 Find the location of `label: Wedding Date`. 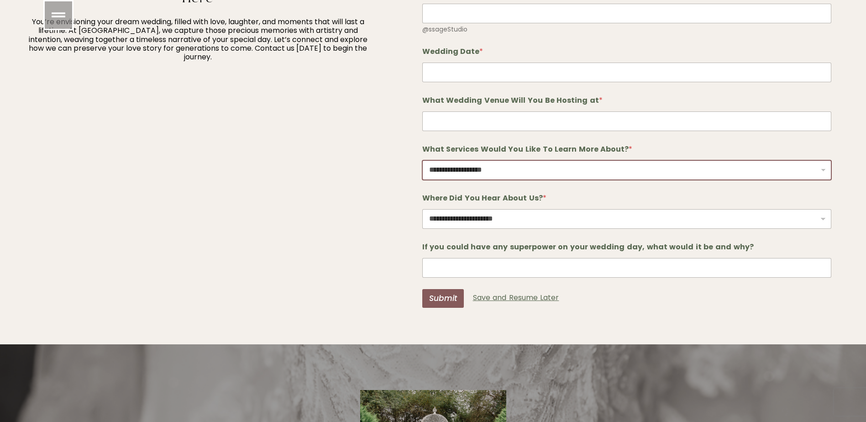

label: Wedding Date is located at coordinates (627, 51).